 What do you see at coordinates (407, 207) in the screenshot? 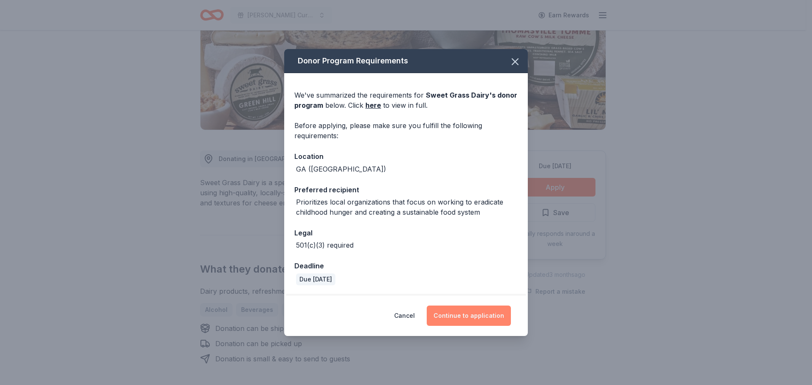
I see `div: Prioritizes local organizations that focus on working to eradicate childhood hunger and creating ...` at bounding box center [407, 207].